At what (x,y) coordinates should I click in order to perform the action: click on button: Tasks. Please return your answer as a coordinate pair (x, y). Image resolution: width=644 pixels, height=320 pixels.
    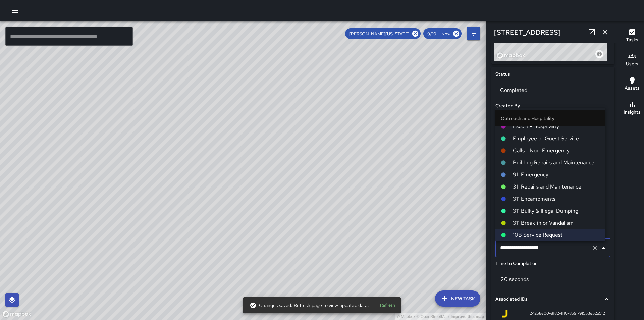
    Looking at the image, I should click on (631, 36).